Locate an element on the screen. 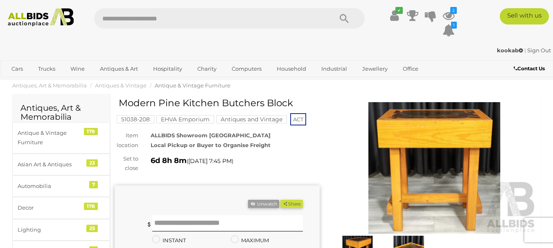 The image size is (553, 248). div: Decor is located at coordinates (51, 208).